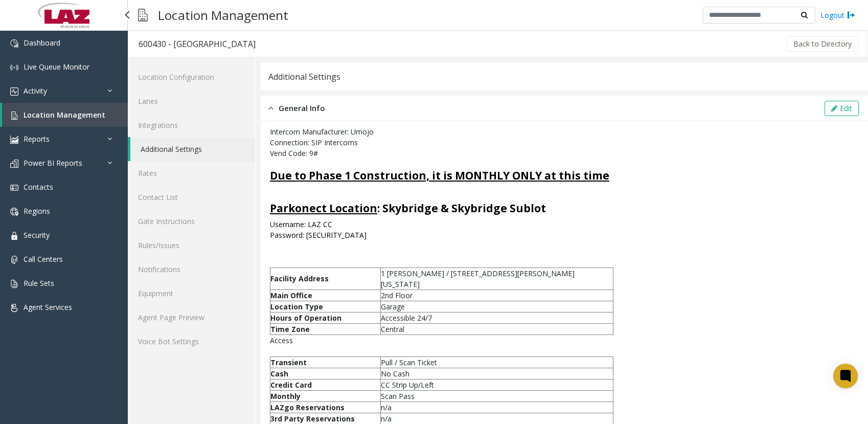  I want to click on a: Logout, so click(838, 15).